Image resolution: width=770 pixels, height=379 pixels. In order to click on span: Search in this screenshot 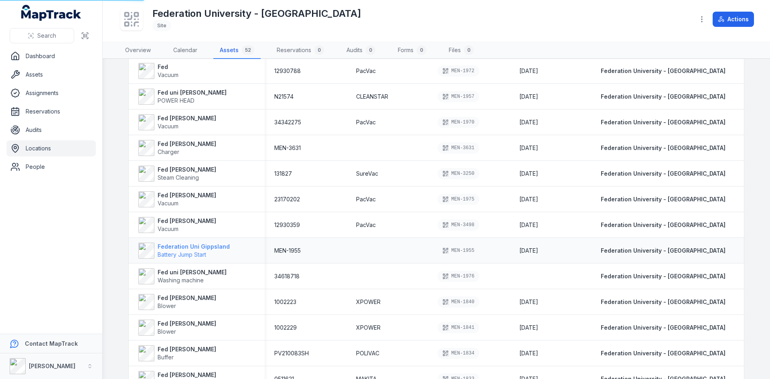, I will do `click(47, 36)`.